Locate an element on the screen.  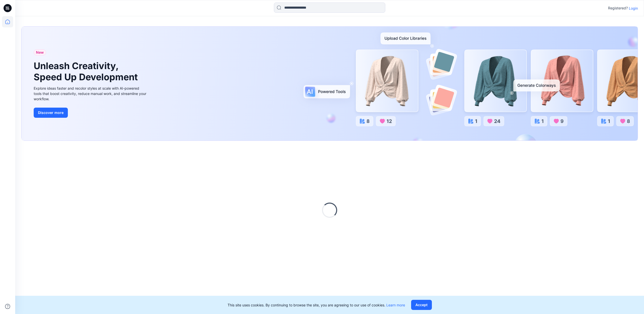
p: Login is located at coordinates (634, 8).